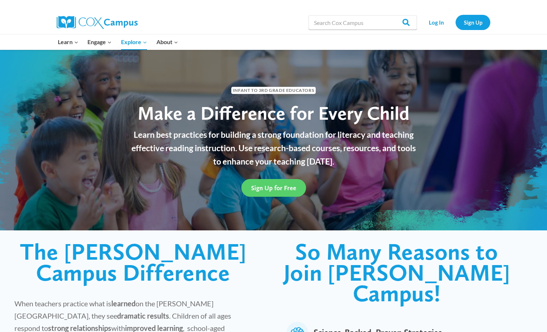 The image size is (547, 332). What do you see at coordinates (97, 22) in the screenshot?
I see `img: Cox Campus` at bounding box center [97, 22].